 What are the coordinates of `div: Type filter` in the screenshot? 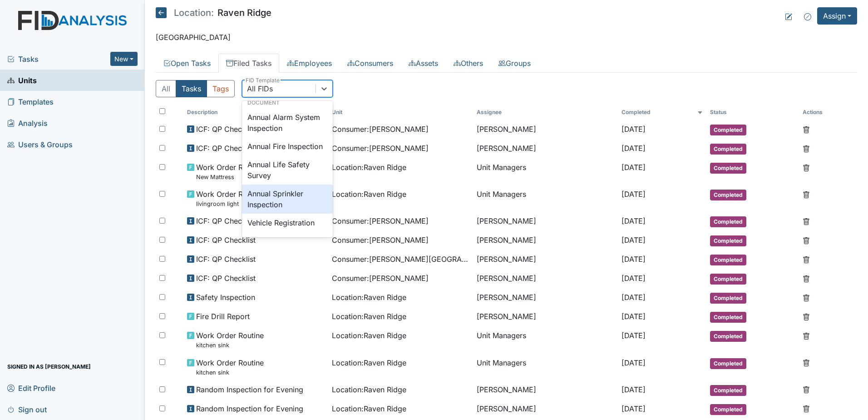 It's located at (195, 89).